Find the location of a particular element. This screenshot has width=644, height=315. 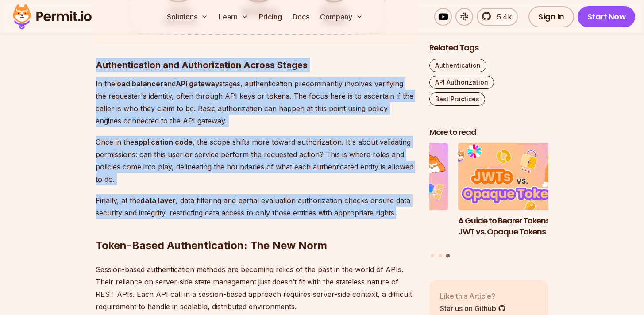

strong: API gateway is located at coordinates (197, 84).